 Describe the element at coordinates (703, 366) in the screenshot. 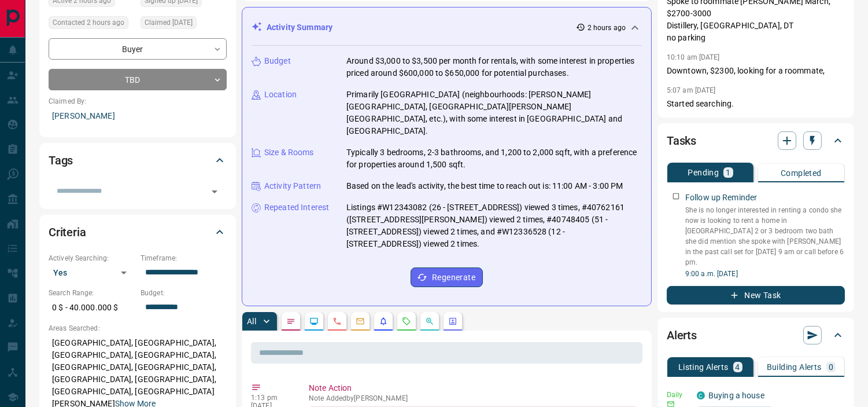

I see `p: Listing Alerts` at that location.